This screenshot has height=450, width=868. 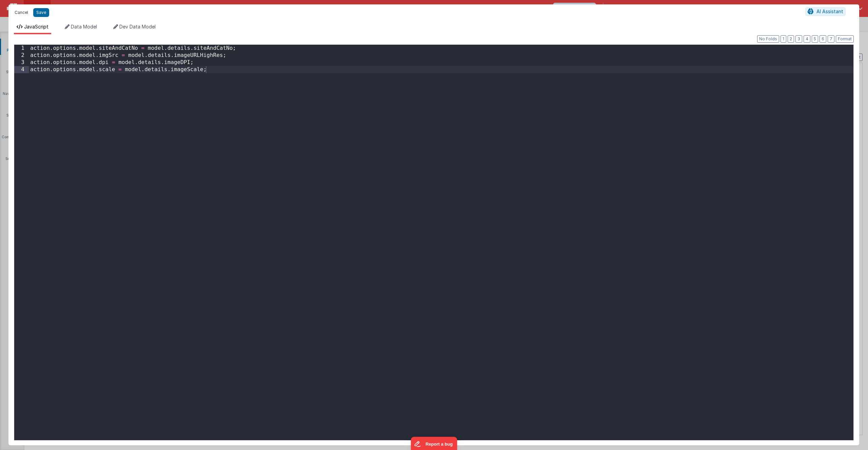 What do you see at coordinates (21, 48) in the screenshot?
I see `div: 1` at bounding box center [21, 48].